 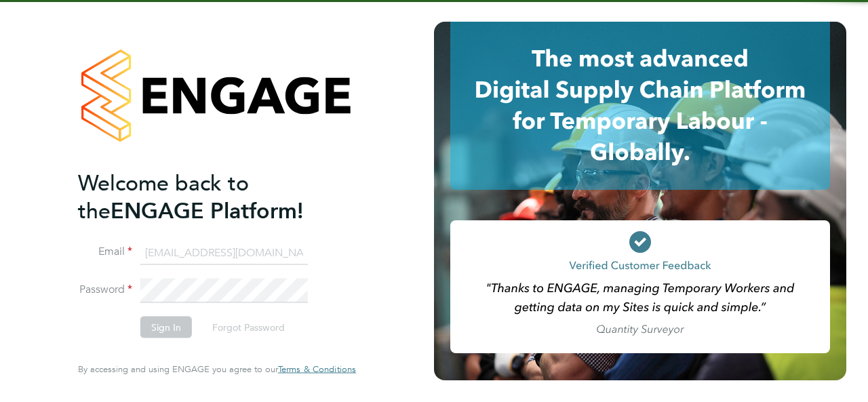 I want to click on span: Terms & Conditions, so click(x=317, y=369).